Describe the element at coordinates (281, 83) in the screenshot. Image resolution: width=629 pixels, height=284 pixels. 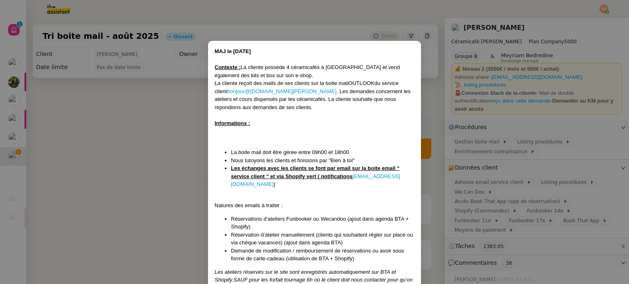
I see `span: La cliente reçoit des mails de ses clients sur la boite mail` at that location.